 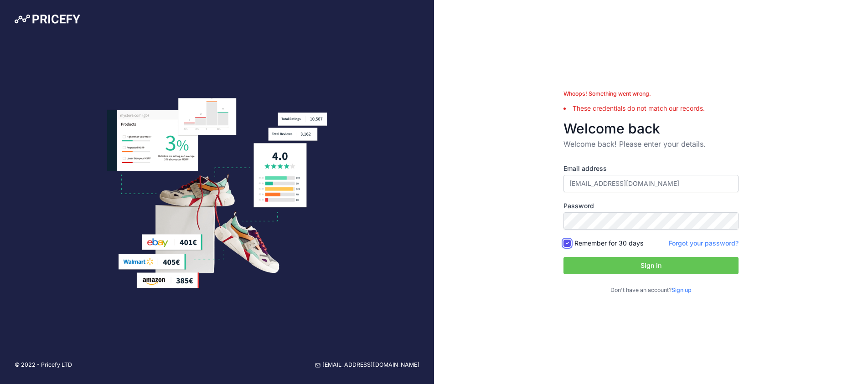 I want to click on label: Remember for 30 days, so click(x=609, y=243).